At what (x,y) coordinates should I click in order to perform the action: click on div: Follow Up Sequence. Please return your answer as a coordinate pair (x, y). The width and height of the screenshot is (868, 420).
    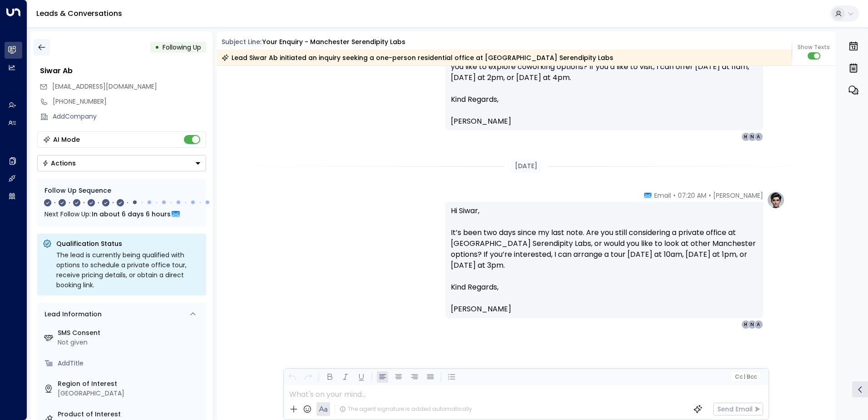
    Looking at the image, I should click on (122, 190).